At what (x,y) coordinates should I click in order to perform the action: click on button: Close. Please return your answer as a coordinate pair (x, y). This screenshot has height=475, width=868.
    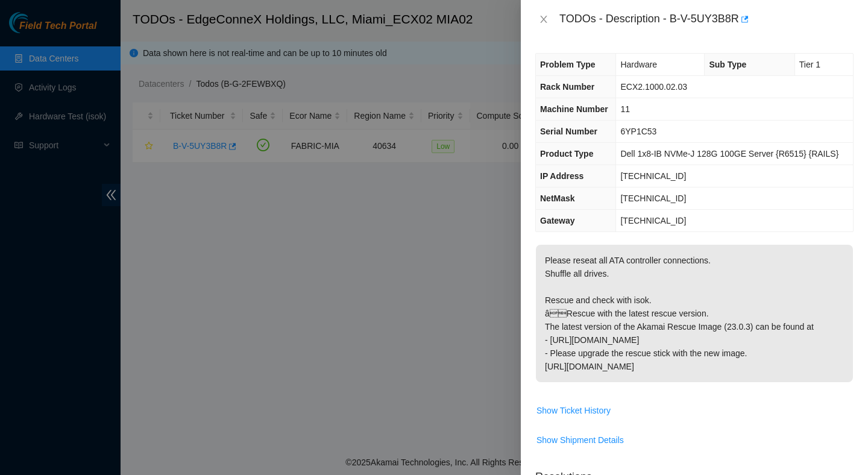
    Looking at the image, I should click on (544, 20).